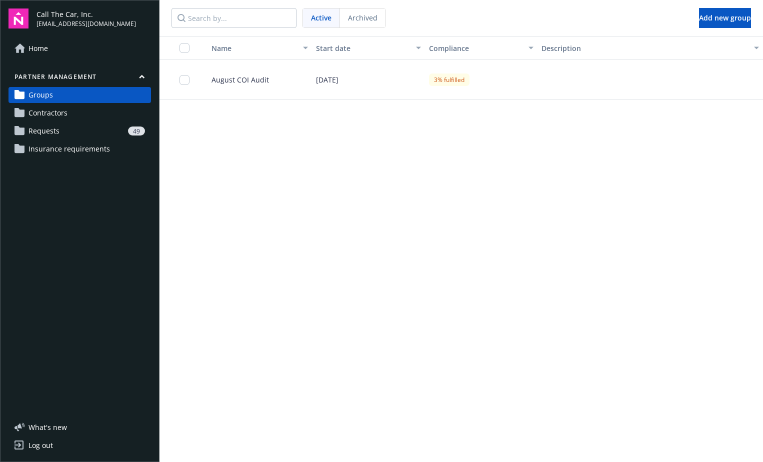 This screenshot has height=462, width=763. Describe the element at coordinates (725, 18) in the screenshot. I see `button: Add new group` at that location.